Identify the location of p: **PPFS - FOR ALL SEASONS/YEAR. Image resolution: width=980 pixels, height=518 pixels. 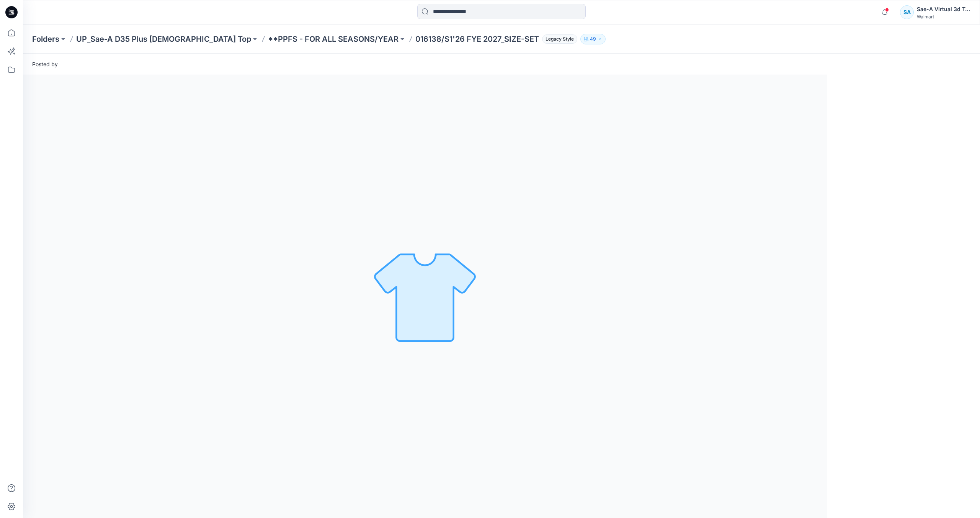
(333, 39).